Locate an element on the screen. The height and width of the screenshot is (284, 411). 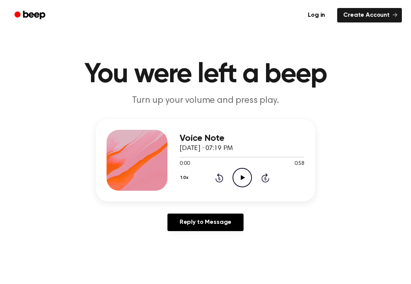
h3: Voice Note is located at coordinates (242, 138).